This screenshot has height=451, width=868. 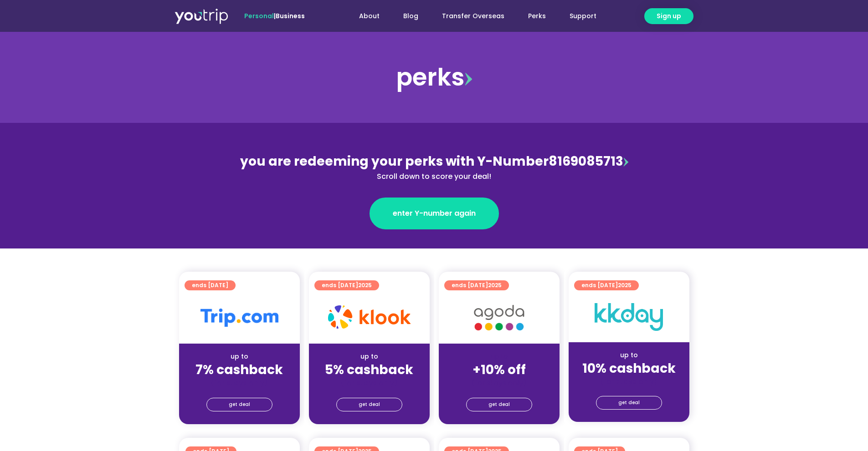 I want to click on strong: 5% cashback, so click(x=369, y=370).